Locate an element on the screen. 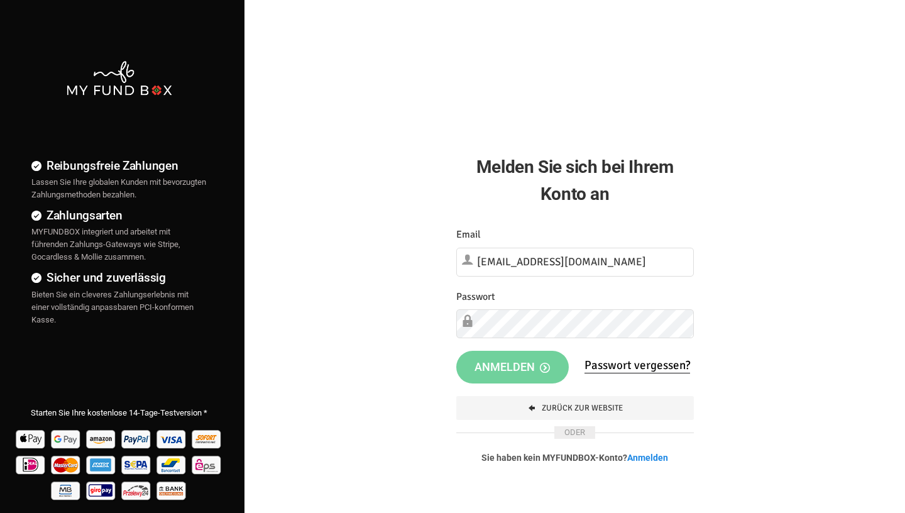 The height and width of the screenshot is (513, 905). img: banktransfer is located at coordinates (172, 490).